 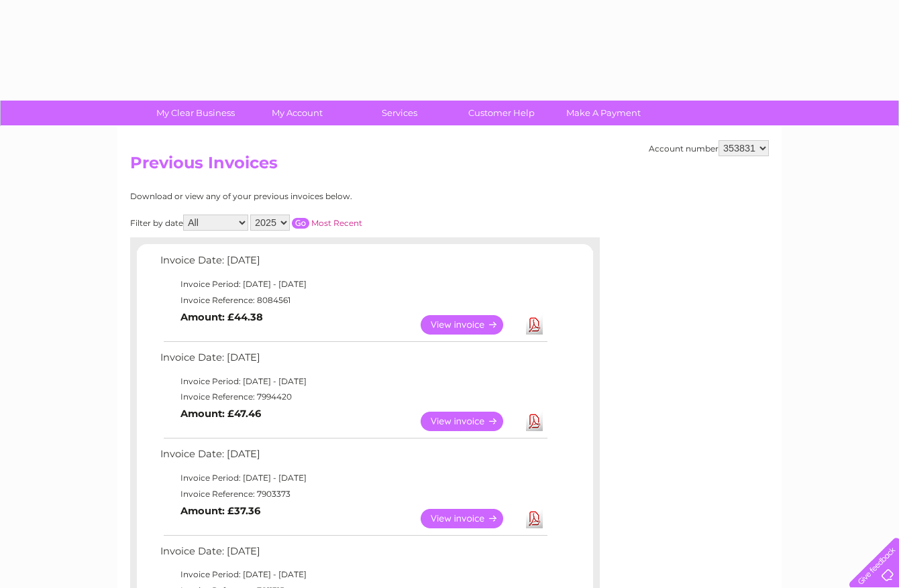 What do you see at coordinates (222, 317) in the screenshot?
I see `b: Amount: £44.38` at bounding box center [222, 317].